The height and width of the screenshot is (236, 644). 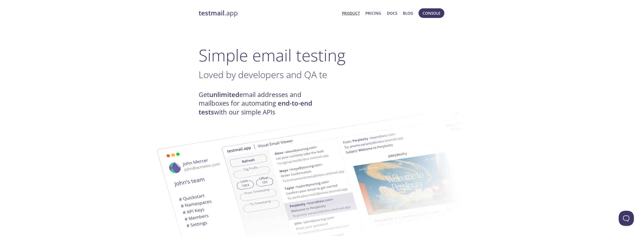 What do you see at coordinates (373, 13) in the screenshot?
I see `a: Pricing` at bounding box center [373, 13].